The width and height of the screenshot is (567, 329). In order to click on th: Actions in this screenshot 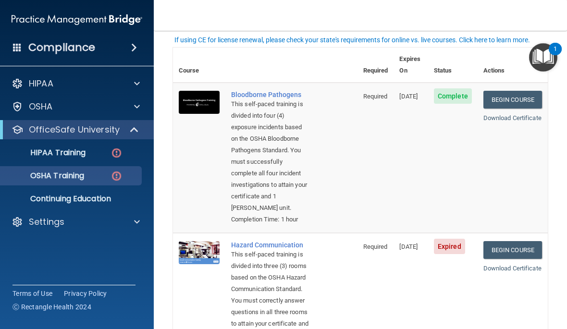, I will do `click(513, 65)`.